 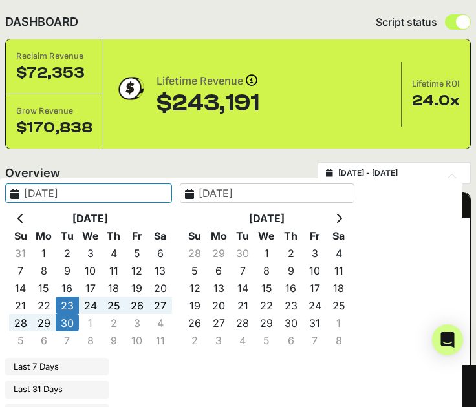 What do you see at coordinates (242, 288) in the screenshot?
I see `td: 14` at bounding box center [242, 288].